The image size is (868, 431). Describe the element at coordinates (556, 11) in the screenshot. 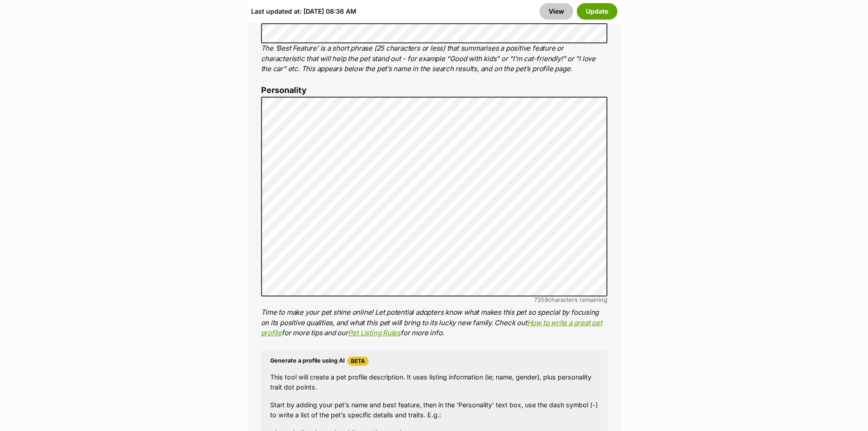

I see `a: View` at that location.